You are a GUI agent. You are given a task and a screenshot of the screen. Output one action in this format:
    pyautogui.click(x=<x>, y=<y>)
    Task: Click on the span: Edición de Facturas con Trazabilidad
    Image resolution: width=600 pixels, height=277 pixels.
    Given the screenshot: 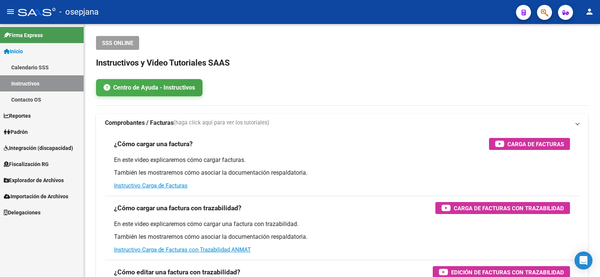 What is the action you would take?
    pyautogui.click(x=507, y=272)
    